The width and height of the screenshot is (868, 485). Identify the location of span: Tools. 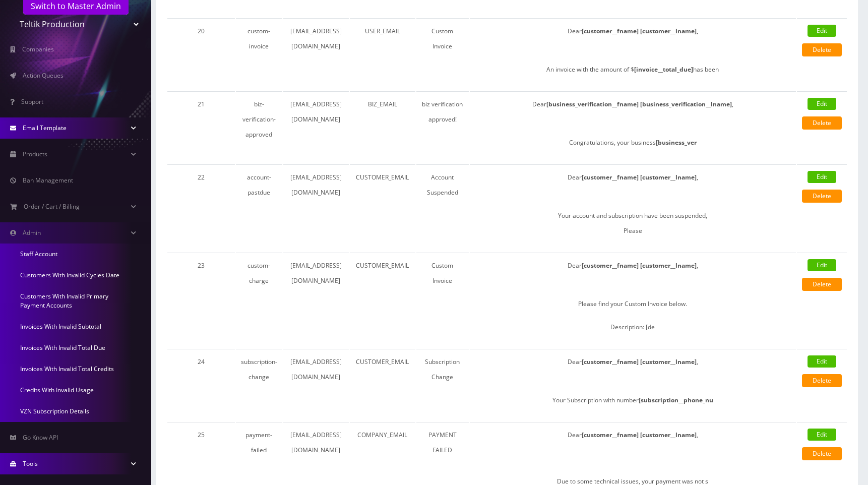
(31, 463).